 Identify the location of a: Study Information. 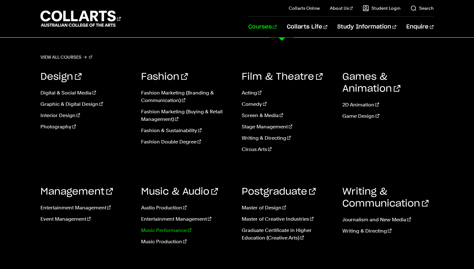
(367, 27).